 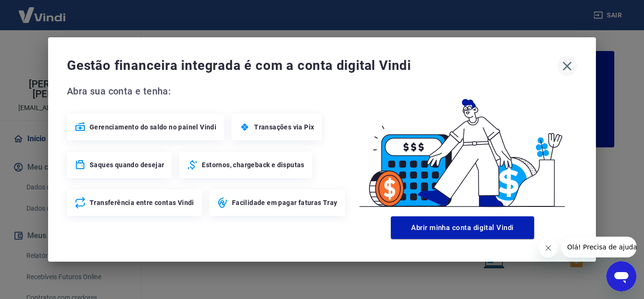 What do you see at coordinates (463, 147) in the screenshot?
I see `img: Good Billing` at bounding box center [463, 147].